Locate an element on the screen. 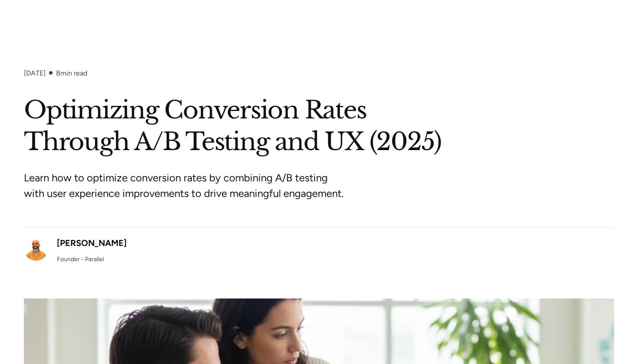  span: 8 is located at coordinates (58, 73).